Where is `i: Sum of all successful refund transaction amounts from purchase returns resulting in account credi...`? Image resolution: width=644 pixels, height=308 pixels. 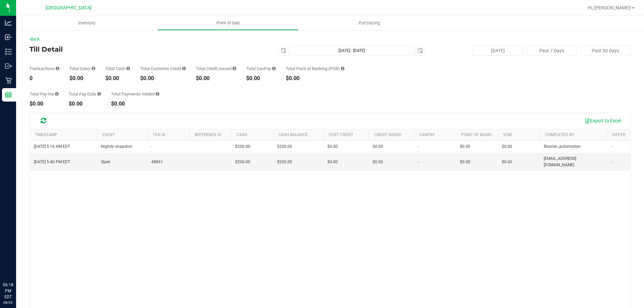 i: Sum of all successful refund transaction amounts from purchase returns resulting in account credi... is located at coordinates (234, 69).